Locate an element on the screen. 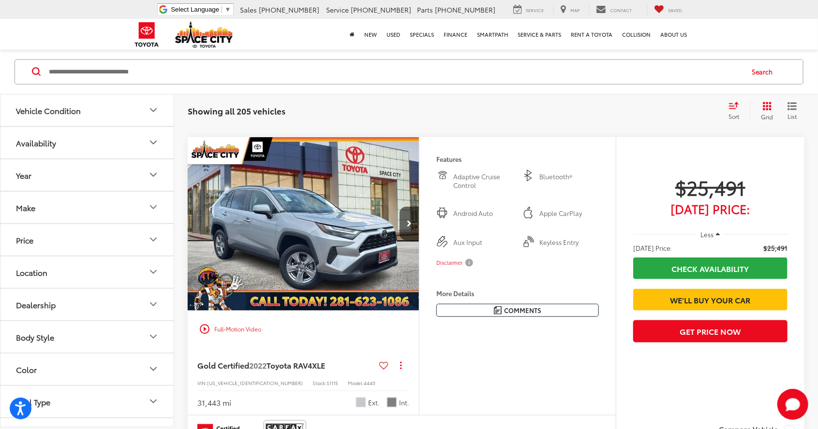  button: DealershipDealership is located at coordinates (88, 304).